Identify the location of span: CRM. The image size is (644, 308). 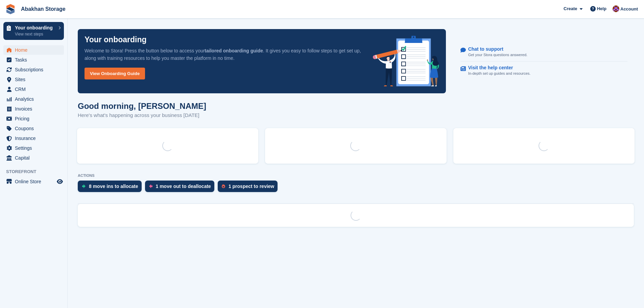
(35, 89).